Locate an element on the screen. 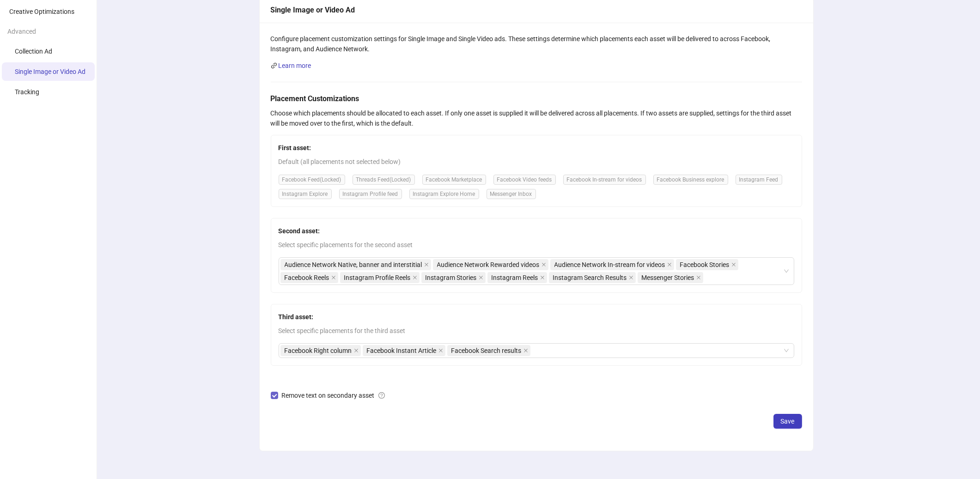  span: Remove text on secondary asset is located at coordinates (333, 396).